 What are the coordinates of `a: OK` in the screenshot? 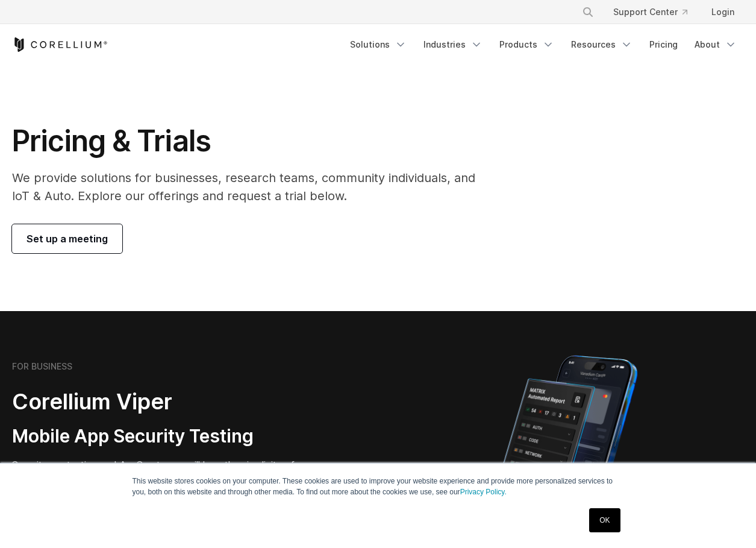 It's located at (604, 520).